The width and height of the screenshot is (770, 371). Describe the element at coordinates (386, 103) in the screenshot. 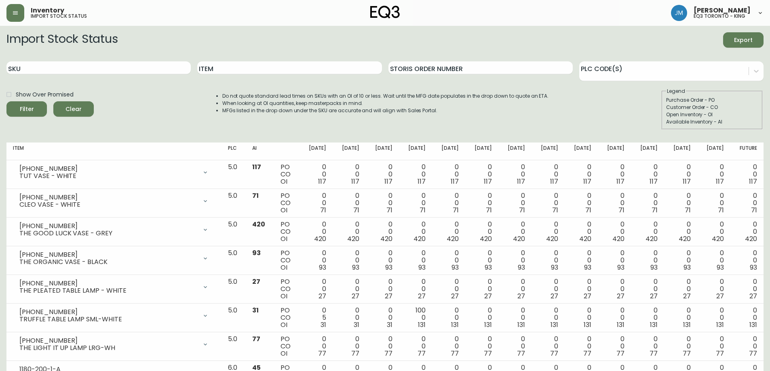

I see `li: When looking at OI quantities, keep masterpacks in mind.` at that location.